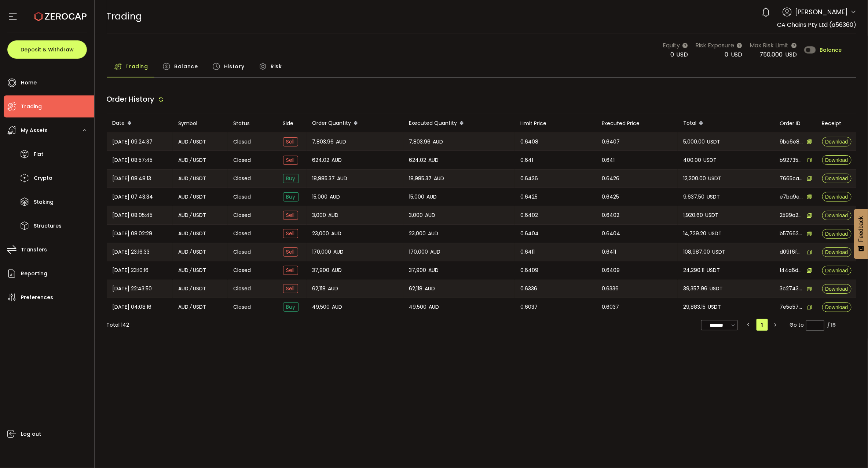  Describe the element at coordinates (418, 234) in the screenshot. I see `span: 23,000` at that location.